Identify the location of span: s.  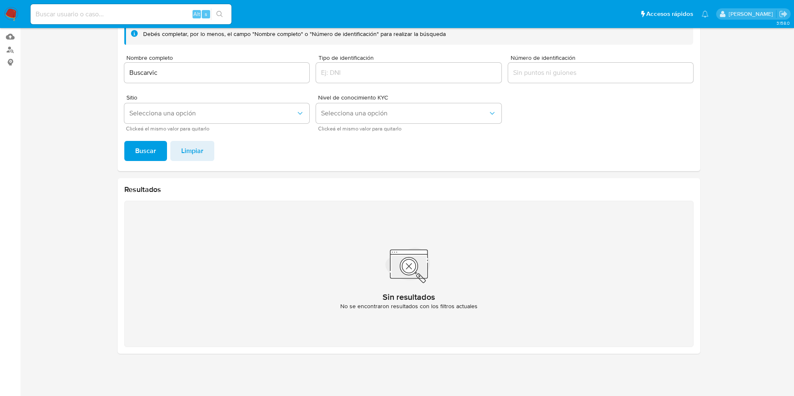
(206, 14).